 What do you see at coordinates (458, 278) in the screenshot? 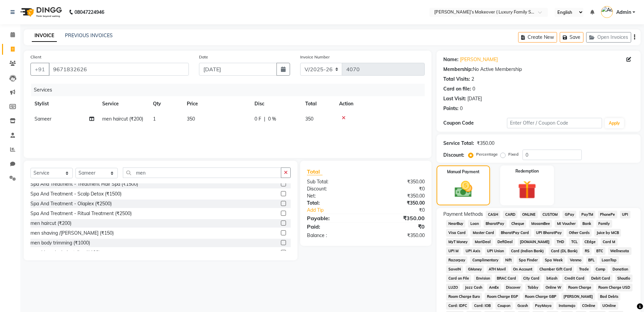
I see `span: Card on File` at bounding box center [458, 278].